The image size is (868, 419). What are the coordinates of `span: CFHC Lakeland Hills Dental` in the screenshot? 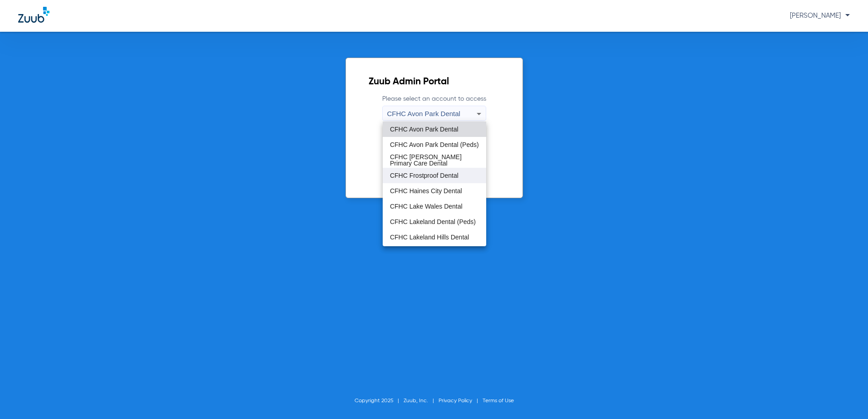 It's located at (429, 237).